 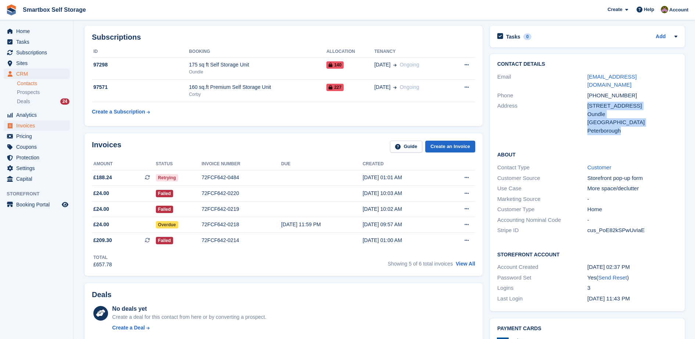 What do you see at coordinates (38, 53) in the screenshot?
I see `span: Subscriptions` at bounding box center [38, 53].